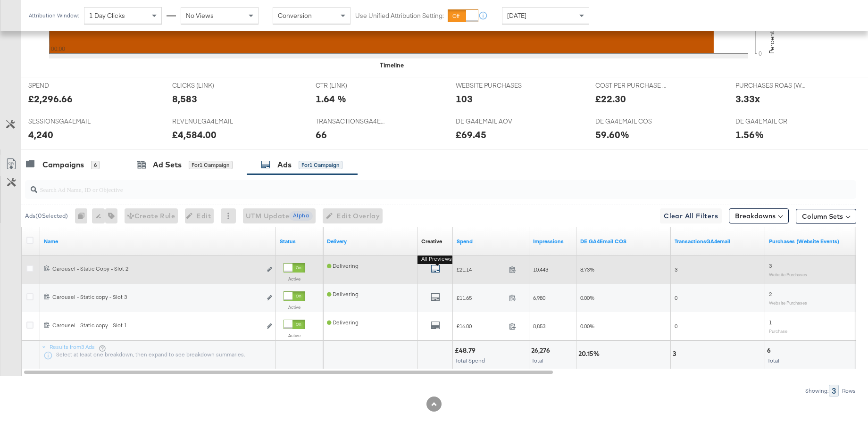 The image size is (868, 438). Describe the element at coordinates (470, 360) in the screenshot. I see `span: Total Spend` at that location.